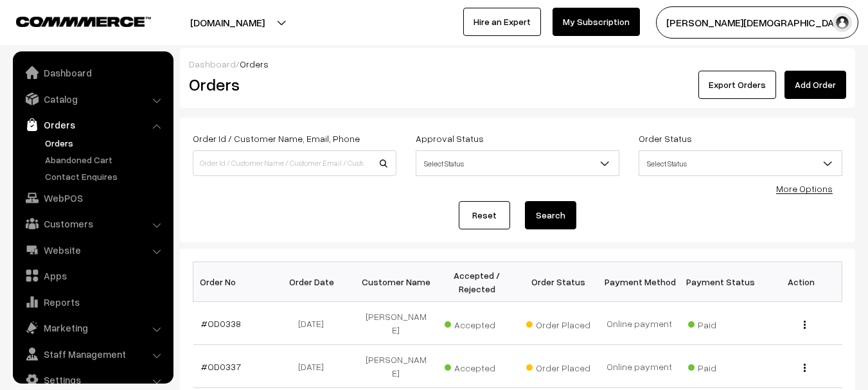 The image size is (868, 390). Describe the element at coordinates (665, 138) in the screenshot. I see `label: Order Status` at that location.